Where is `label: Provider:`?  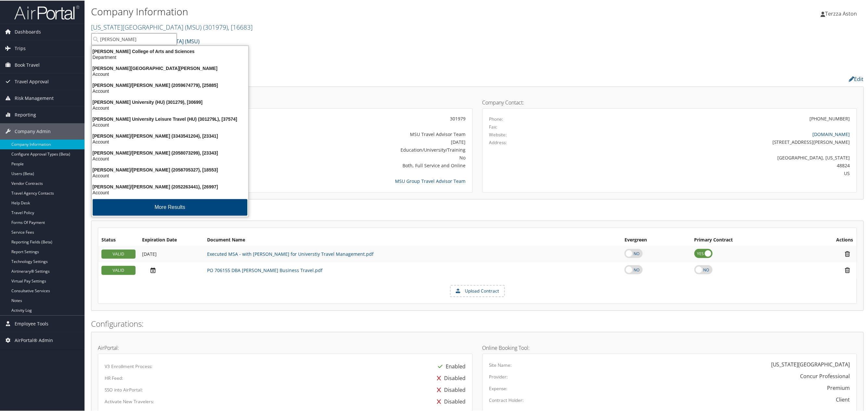
label: Provider: is located at coordinates (499, 376).